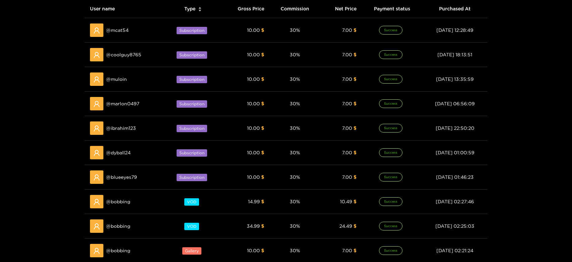 The height and width of the screenshot is (262, 572). What do you see at coordinates (200, 10) in the screenshot?
I see `span: caret-down` at bounding box center [200, 10].